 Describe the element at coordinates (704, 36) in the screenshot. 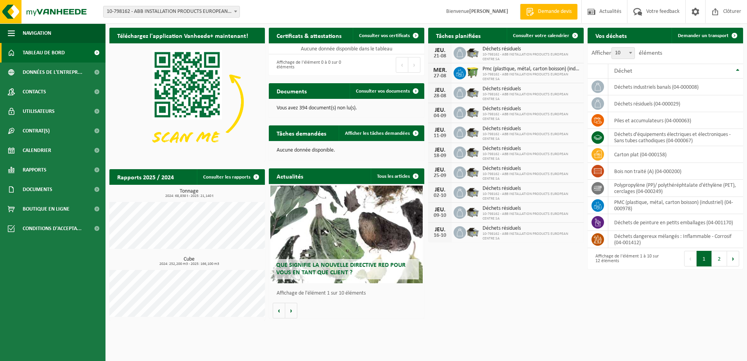

I see `span: Demander un transport` at that location.